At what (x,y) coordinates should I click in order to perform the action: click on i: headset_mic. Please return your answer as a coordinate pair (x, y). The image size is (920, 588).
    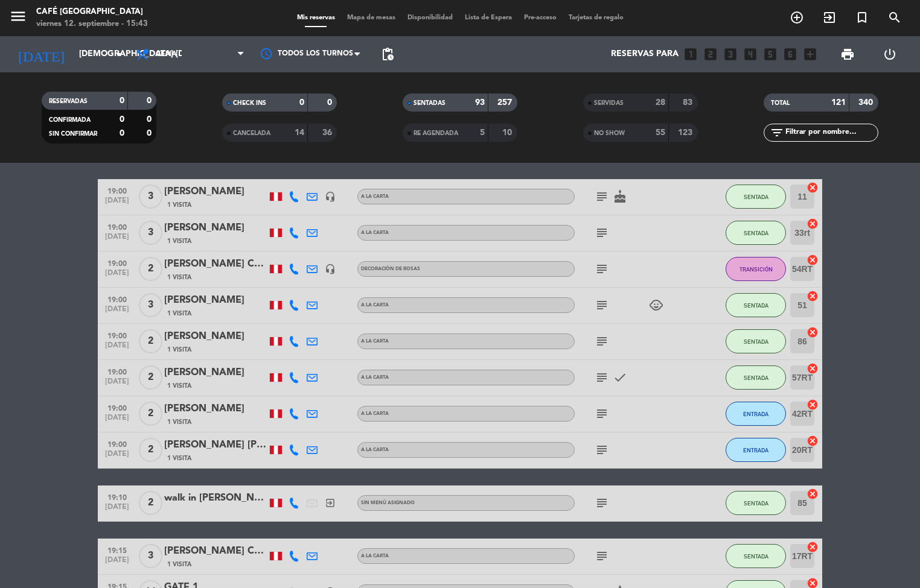
    Looking at the image, I should click on (330, 196).